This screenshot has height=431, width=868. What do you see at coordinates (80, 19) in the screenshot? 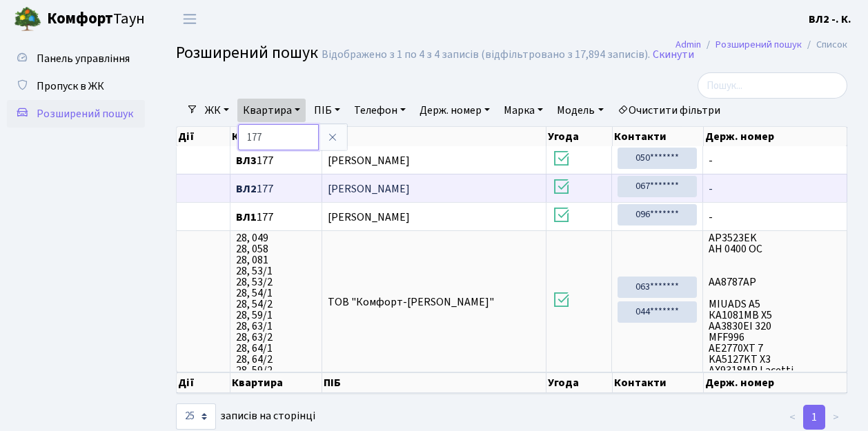
I see `b: Комфорт` at bounding box center [80, 19].